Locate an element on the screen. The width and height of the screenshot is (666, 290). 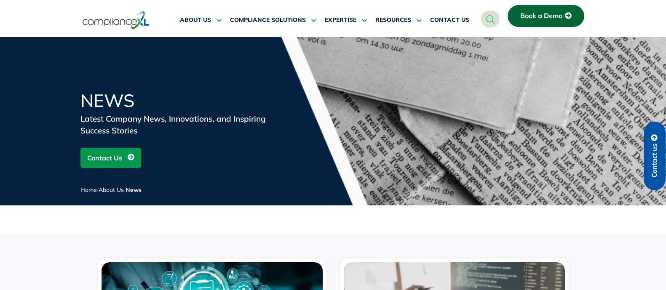
span: Contact us is located at coordinates (655, 160).